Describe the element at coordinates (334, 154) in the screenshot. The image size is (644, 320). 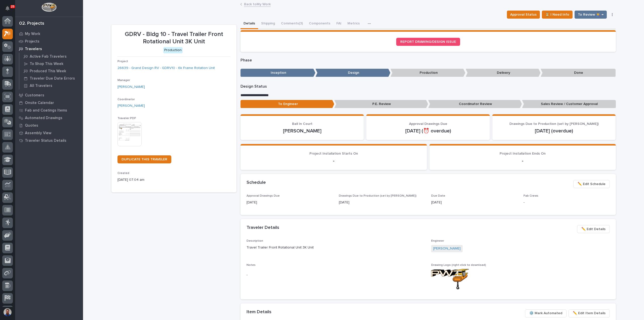
I see `span: Project Installation Starts On` at that location.